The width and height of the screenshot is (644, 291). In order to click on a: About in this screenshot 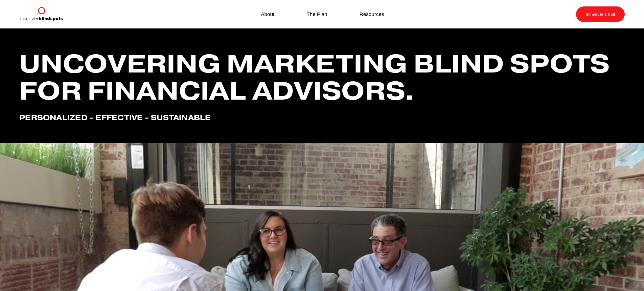, I will do `click(267, 14)`.